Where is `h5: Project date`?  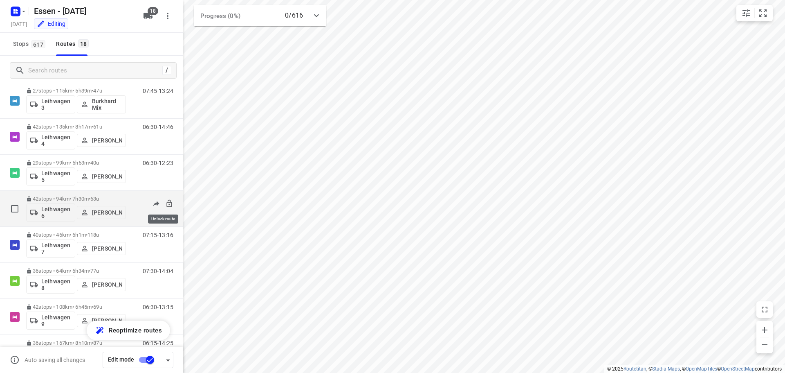 h5: Project date is located at coordinates (19, 24).